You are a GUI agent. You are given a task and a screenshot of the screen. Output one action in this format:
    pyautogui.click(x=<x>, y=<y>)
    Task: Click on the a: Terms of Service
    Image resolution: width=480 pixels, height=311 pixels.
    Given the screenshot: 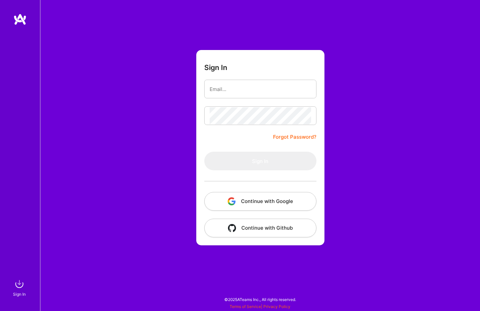 What is the action you would take?
    pyautogui.click(x=245, y=307)
    